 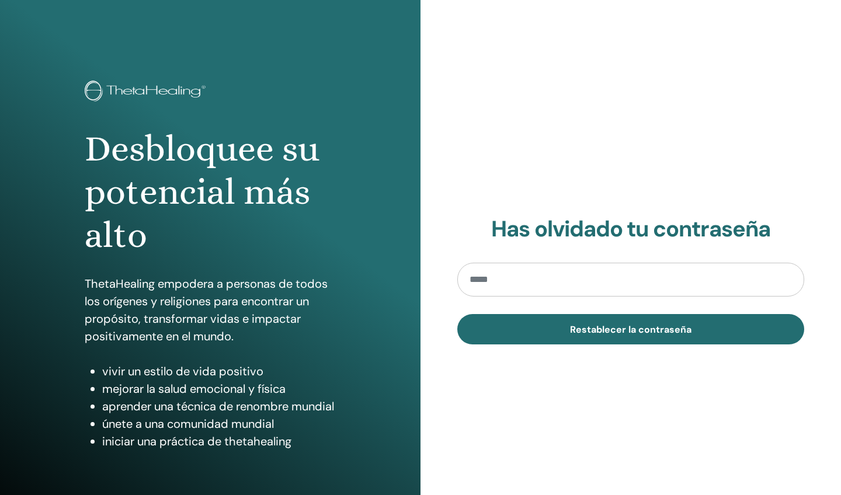 I want to click on li: vivir un estilo de vida positivo, so click(x=219, y=371).